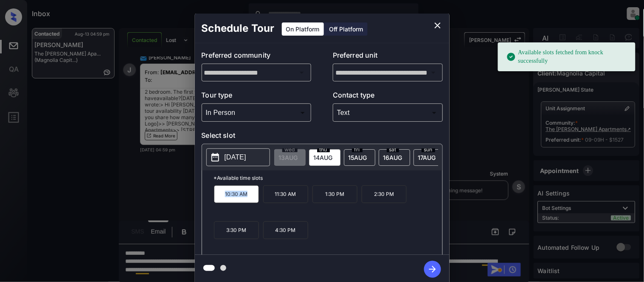 Image resolution: width=644 pixels, height=282 pixels. I want to click on div: Text, so click(388, 112).